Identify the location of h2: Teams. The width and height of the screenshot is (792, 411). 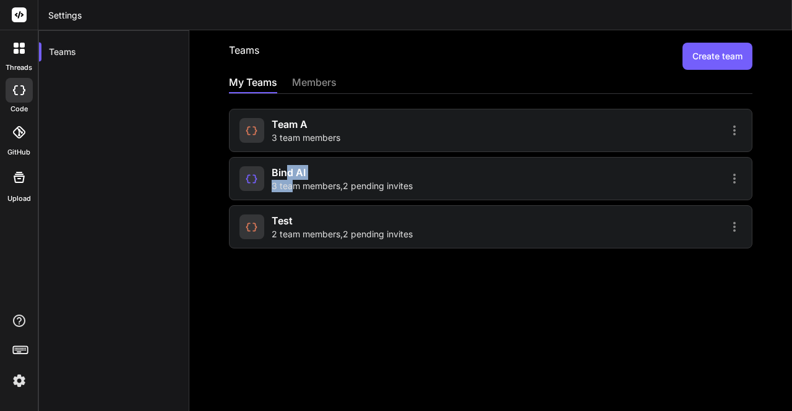
(244, 56).